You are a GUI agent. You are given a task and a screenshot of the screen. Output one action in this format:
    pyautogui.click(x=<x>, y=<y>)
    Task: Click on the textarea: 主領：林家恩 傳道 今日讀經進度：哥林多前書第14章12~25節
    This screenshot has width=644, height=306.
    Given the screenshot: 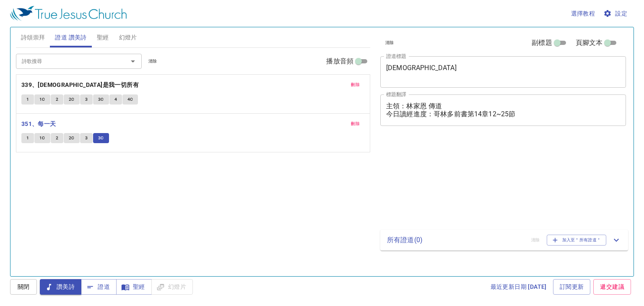 What is the action you would take?
    pyautogui.click(x=503, y=109)
    